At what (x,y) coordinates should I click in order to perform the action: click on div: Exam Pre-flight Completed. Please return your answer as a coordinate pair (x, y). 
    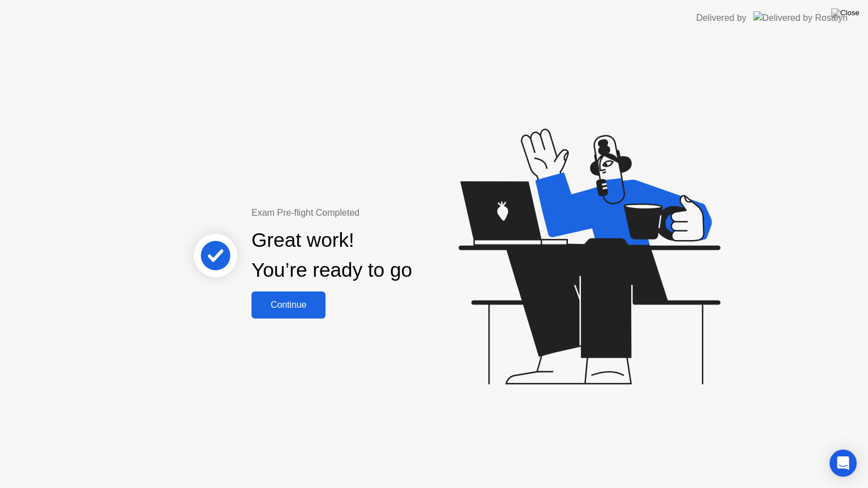
    Looking at the image, I should click on (368, 213).